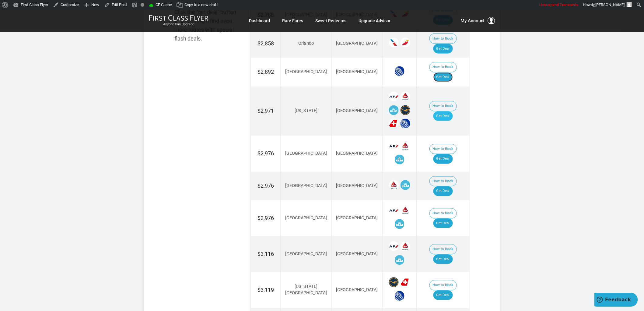 The width and height of the screenshot is (644, 311). What do you see at coordinates (259, 21) in the screenshot?
I see `a: Dashboard` at bounding box center [259, 21].